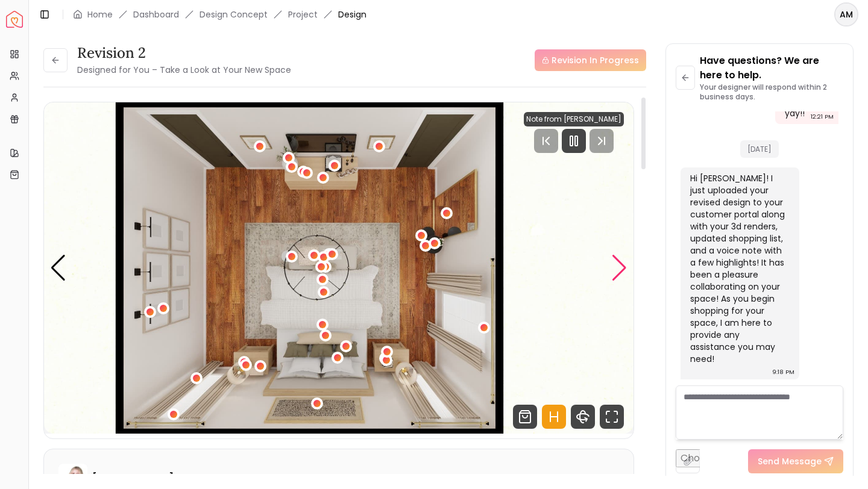  What do you see at coordinates (233, 14) in the screenshot?
I see `li: Design Concept` at bounding box center [233, 14].